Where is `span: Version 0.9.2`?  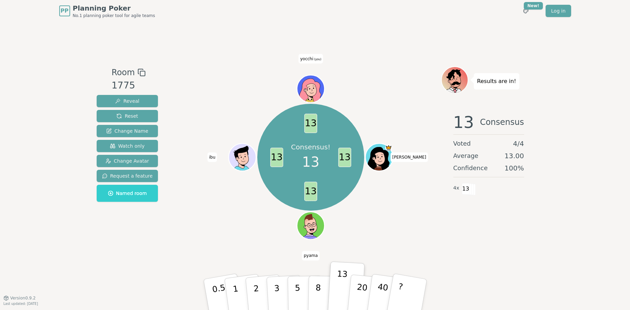 span: Version 0.9.2 is located at coordinates (23, 298).